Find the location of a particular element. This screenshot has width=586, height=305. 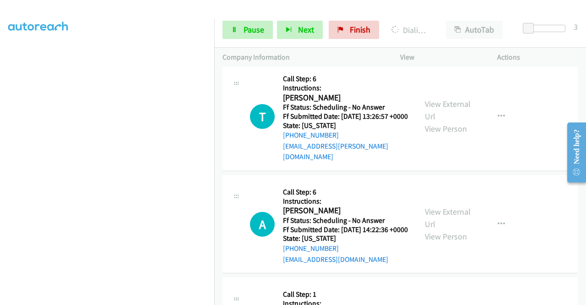

span: Next is located at coordinates (306, 29).